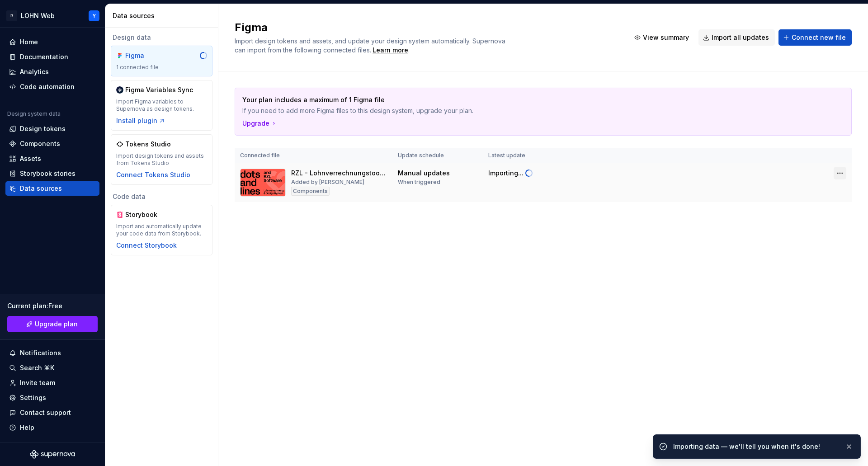  Describe the element at coordinates (52, 383) in the screenshot. I see `a: Invite team` at that location.